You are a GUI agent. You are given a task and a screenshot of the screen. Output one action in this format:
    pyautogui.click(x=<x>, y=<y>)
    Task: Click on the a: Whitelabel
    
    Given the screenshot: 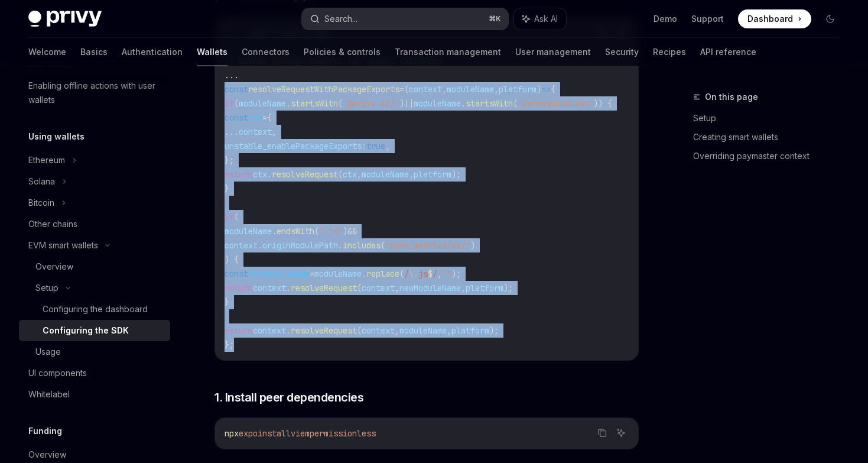 What is the action you would take?
    pyautogui.click(x=94, y=394)
    